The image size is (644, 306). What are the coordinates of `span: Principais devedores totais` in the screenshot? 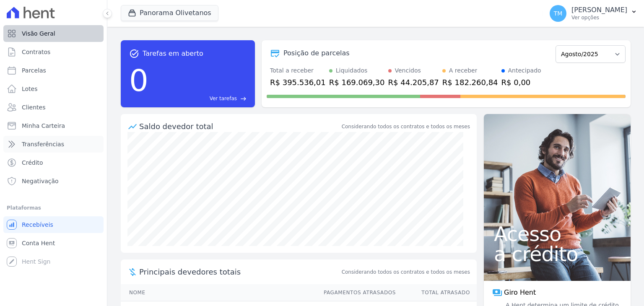 It's located at (239, 272).